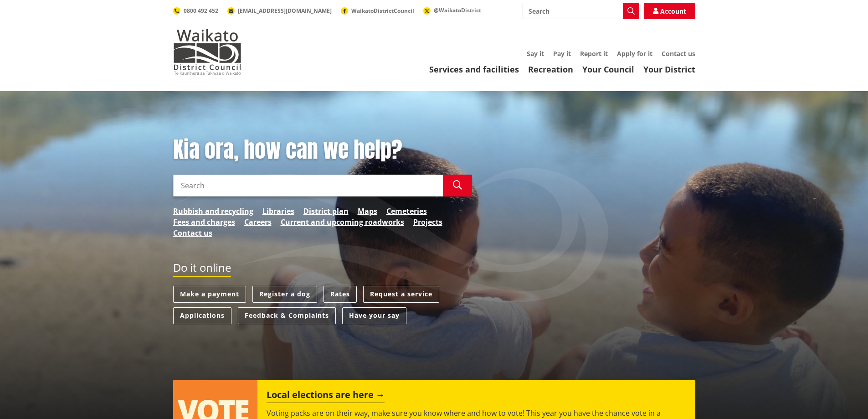 The image size is (868, 419). I want to click on a: District plan, so click(326, 211).